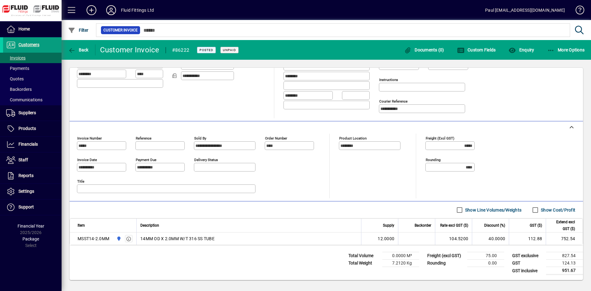 The image size is (591, 291). Describe the element at coordinates (81, 181) in the screenshot. I see `mat-label: Title` at that location.